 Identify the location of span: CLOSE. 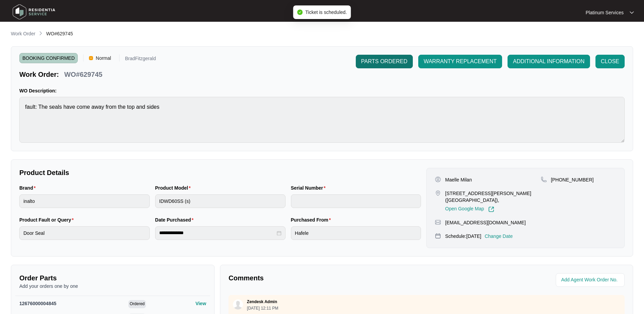
(610, 62).